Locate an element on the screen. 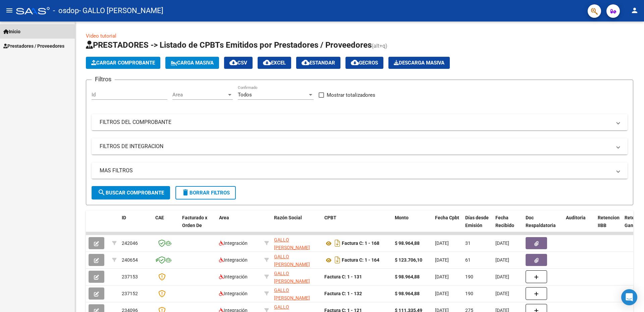  span: 61 is located at coordinates (468, 260).